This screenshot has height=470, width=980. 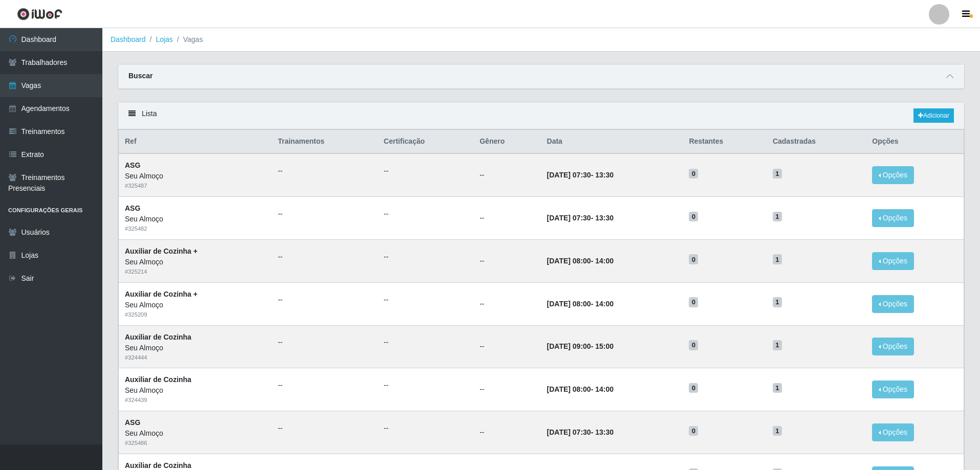 I want to click on th: Cadastradas, so click(x=816, y=141).